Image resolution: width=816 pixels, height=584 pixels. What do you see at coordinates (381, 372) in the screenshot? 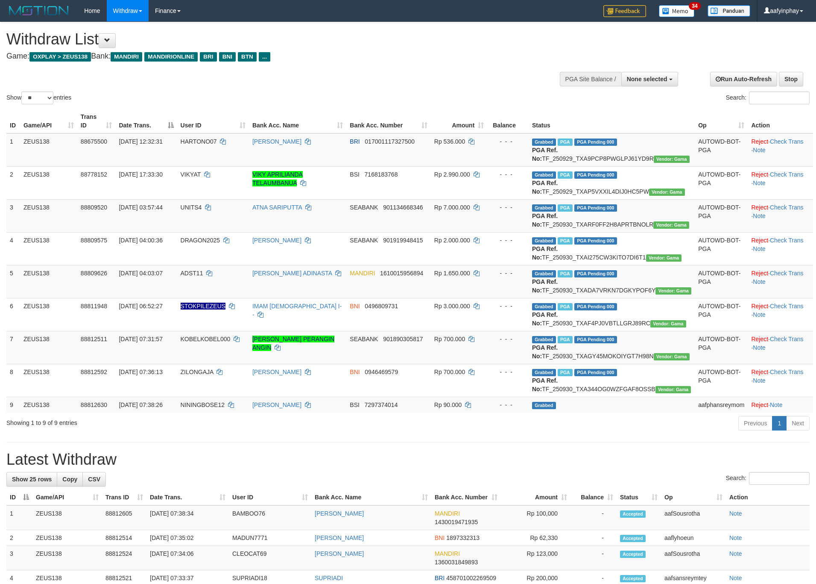
I see `span: Copy 0946469579 to clipboard` at bounding box center [381, 372].